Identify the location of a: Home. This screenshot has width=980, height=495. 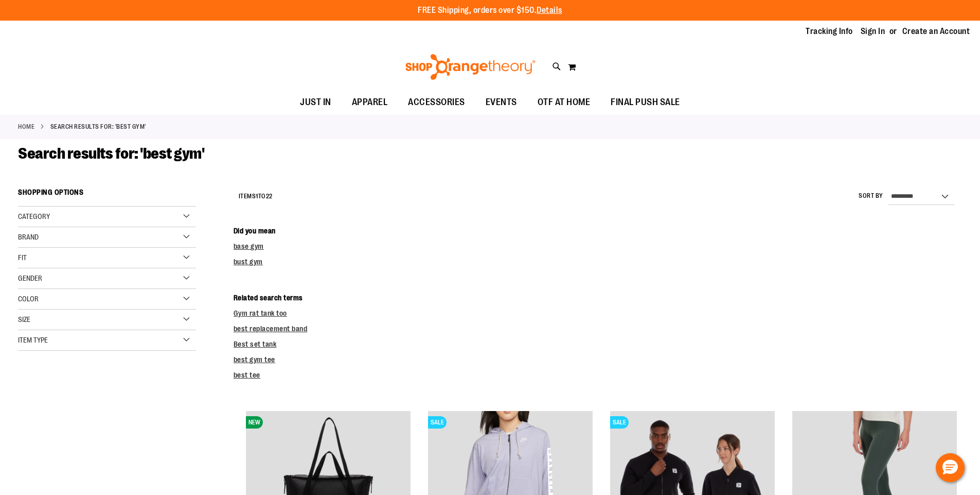
(26, 126).